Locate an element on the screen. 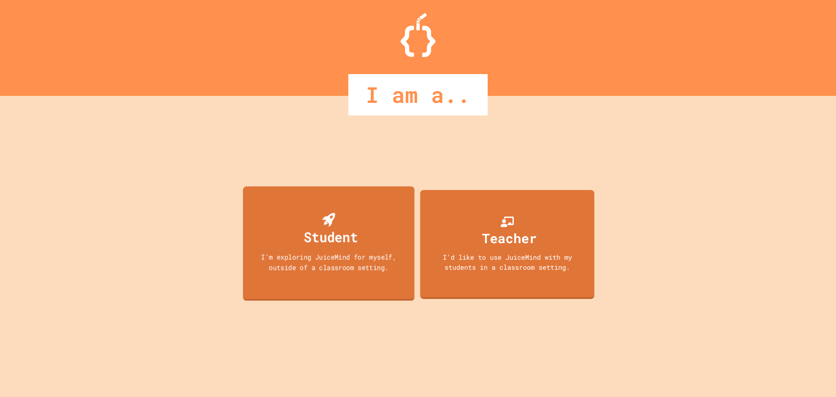 This screenshot has width=836, height=397. div: I am a.. is located at coordinates (418, 95).